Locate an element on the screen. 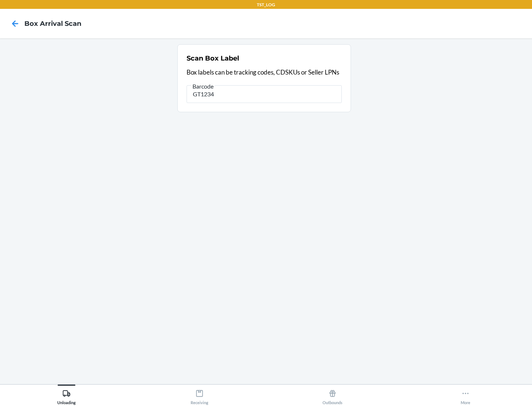 Image resolution: width=532 pixels, height=406 pixels. button: More is located at coordinates (465, 395).